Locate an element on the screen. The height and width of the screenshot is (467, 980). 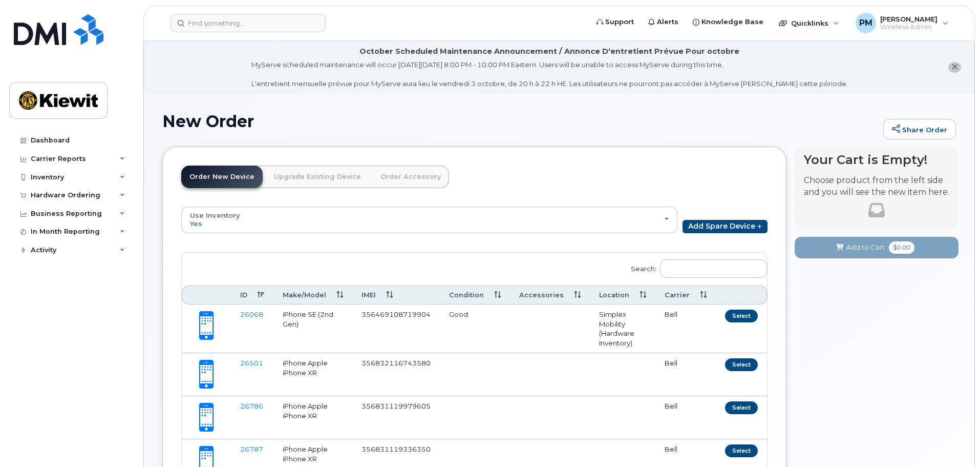
td: 356831119979605 is located at coordinates (396, 418).